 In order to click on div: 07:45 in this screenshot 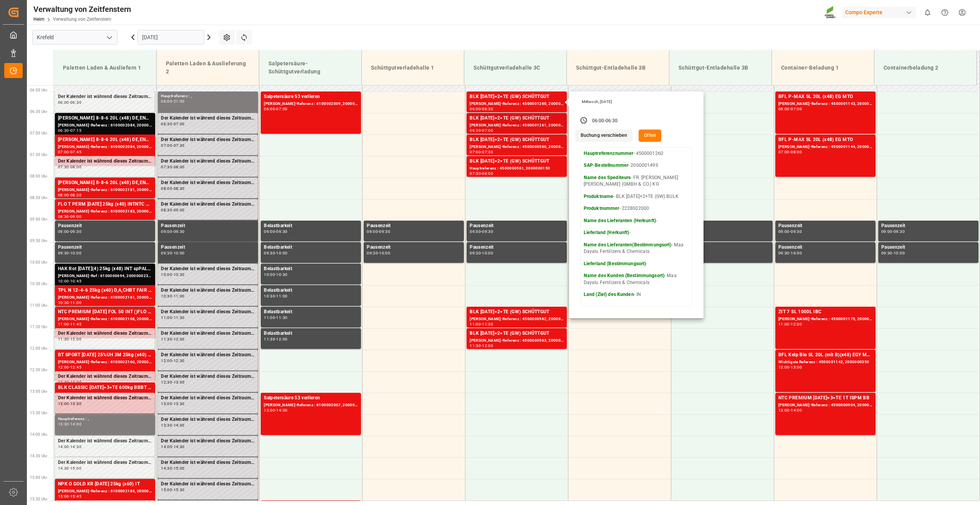, I will do `click(75, 152)`.